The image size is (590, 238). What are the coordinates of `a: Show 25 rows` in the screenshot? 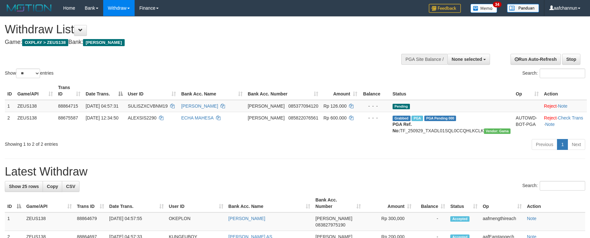 It's located at (24, 187).